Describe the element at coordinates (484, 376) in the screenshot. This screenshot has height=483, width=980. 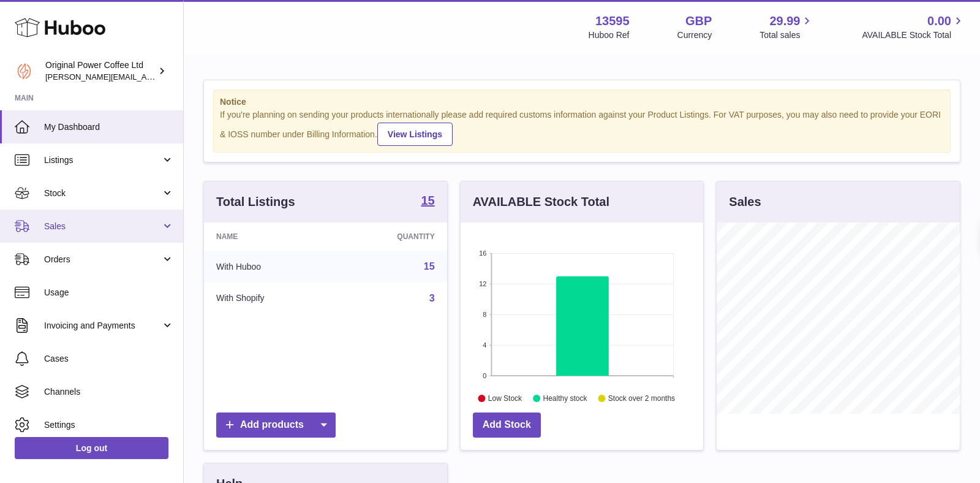
I see `text: 0` at that location.